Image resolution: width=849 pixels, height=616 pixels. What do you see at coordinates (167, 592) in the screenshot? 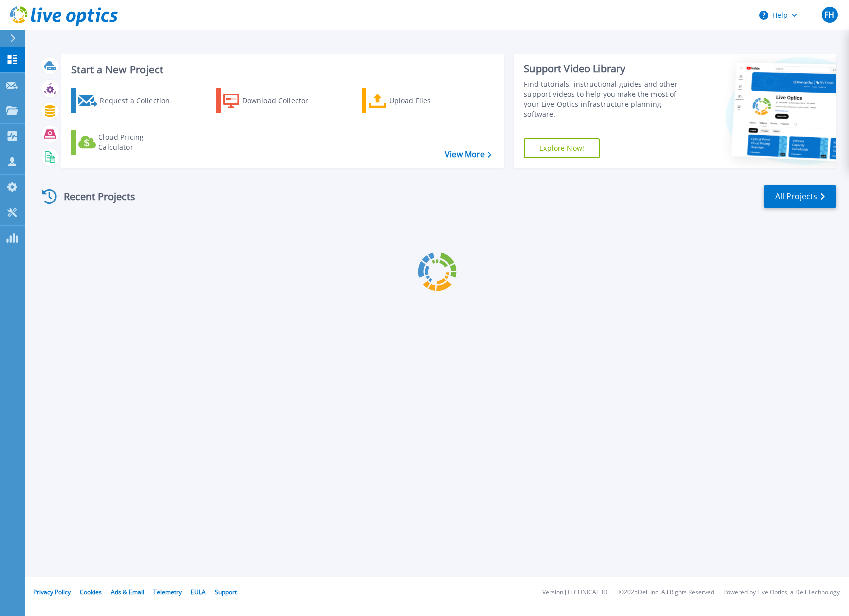
I see `a: Telemetry` at bounding box center [167, 592].